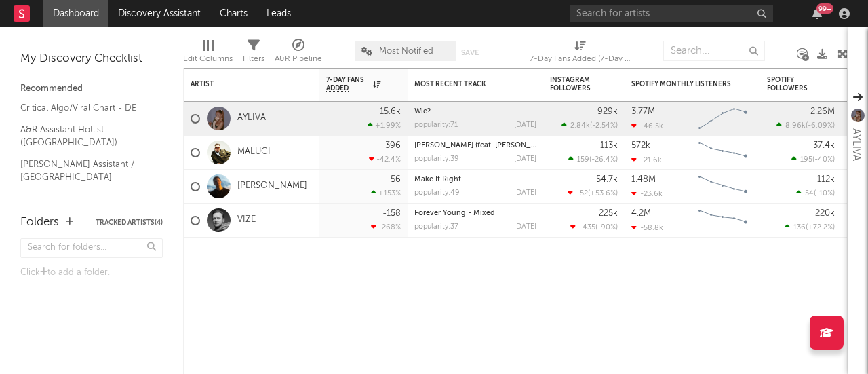 The height and width of the screenshot is (374, 868). What do you see at coordinates (392, 213) in the screenshot?
I see `div: -158` at bounding box center [392, 213].